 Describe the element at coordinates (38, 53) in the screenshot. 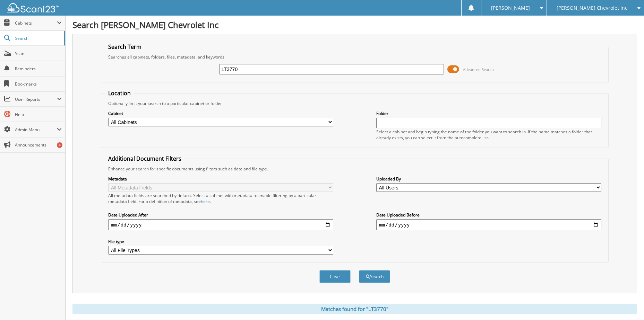

I see `span: Scan` at that location.